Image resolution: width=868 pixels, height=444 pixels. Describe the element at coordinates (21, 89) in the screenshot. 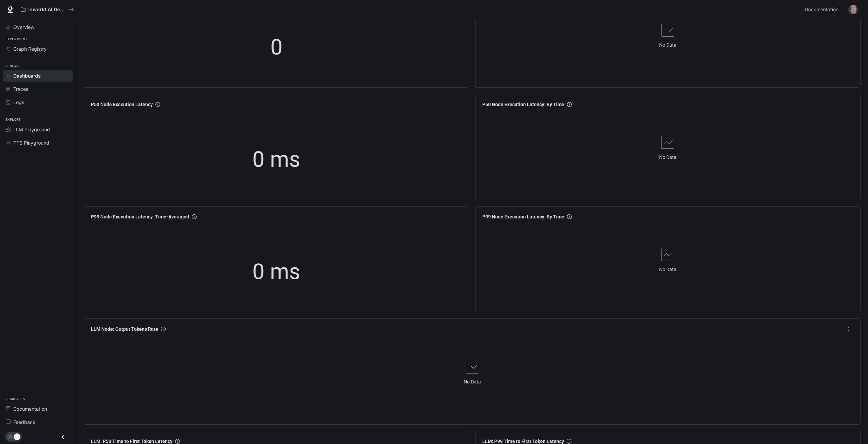

I see `span: Traces` at that location.